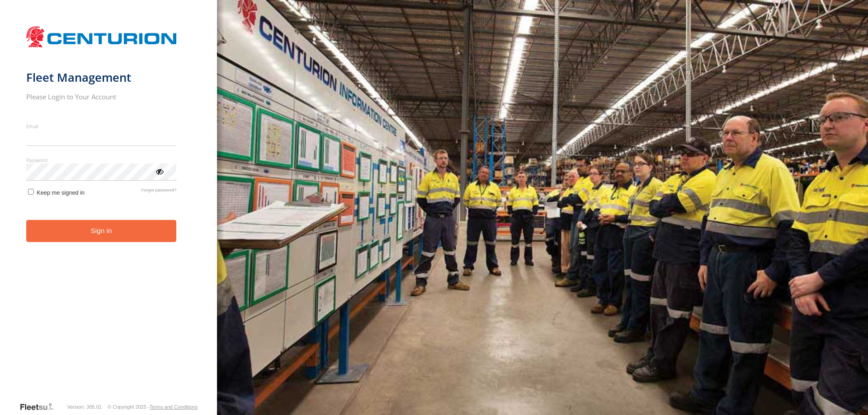  I want to click on img: Centurion Transport, so click(101, 36).